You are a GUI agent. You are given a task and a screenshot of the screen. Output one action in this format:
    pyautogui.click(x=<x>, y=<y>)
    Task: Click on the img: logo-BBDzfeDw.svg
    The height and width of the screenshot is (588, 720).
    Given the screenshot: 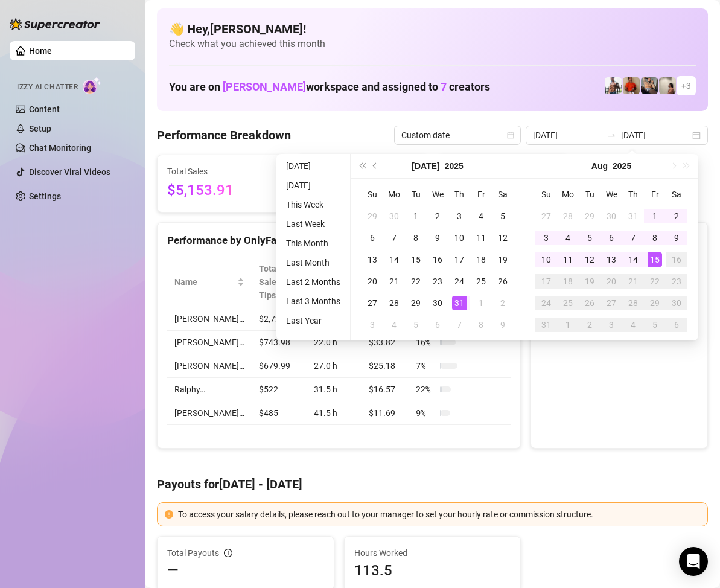 What is the action you would take?
    pyautogui.click(x=55, y=24)
    